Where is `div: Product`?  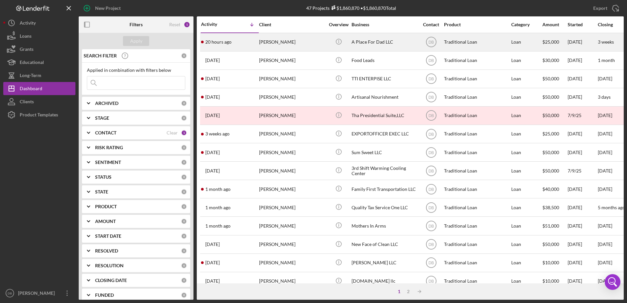 div: Product is located at coordinates (477, 25).